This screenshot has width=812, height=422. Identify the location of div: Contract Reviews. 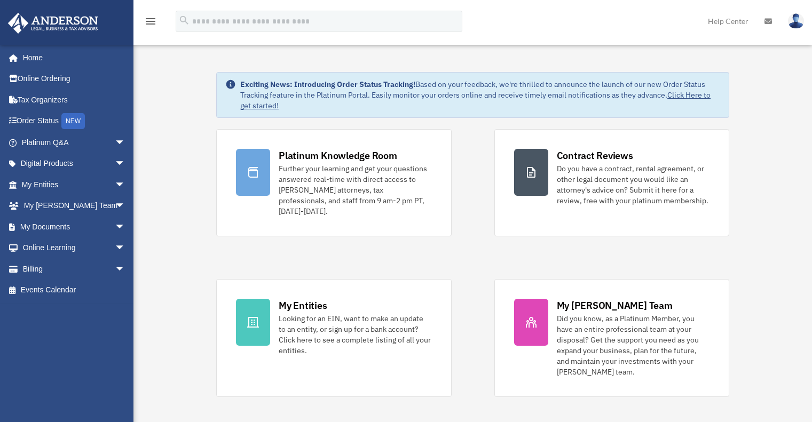
(595, 155).